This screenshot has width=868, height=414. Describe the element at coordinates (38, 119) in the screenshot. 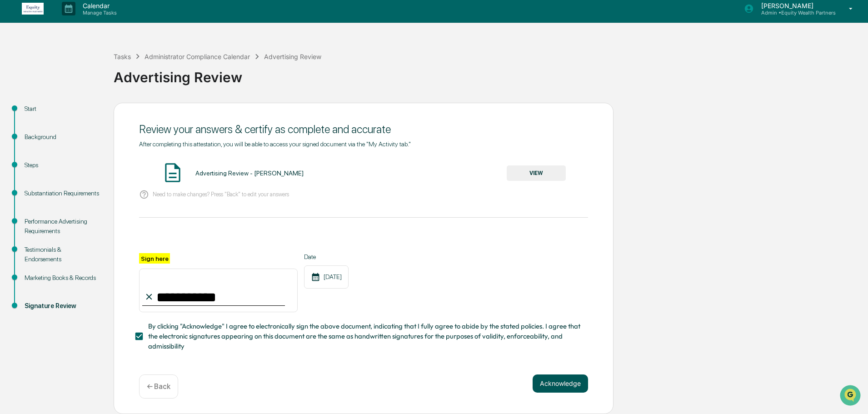

I see `span: Preclearance` at that location.